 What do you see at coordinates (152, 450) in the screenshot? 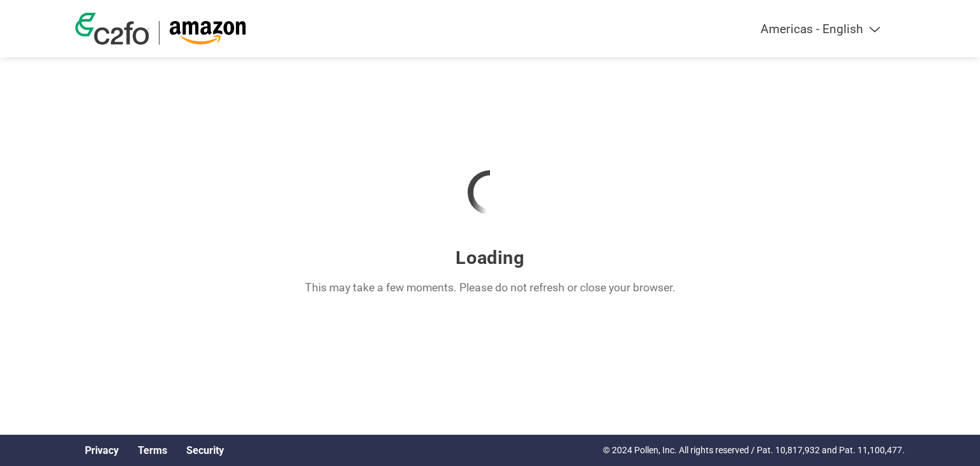
I see `a: Terms` at bounding box center [152, 450].